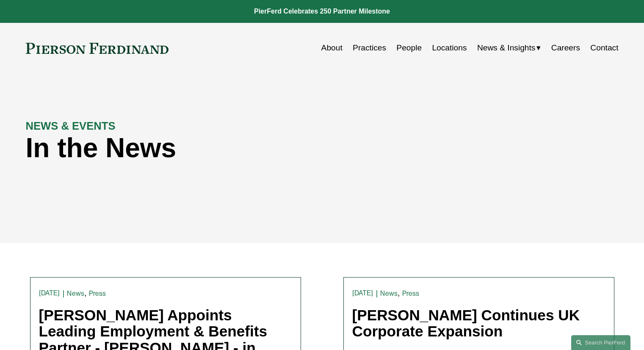  Describe the element at coordinates (604, 48) in the screenshot. I see `a: Contact` at that location.